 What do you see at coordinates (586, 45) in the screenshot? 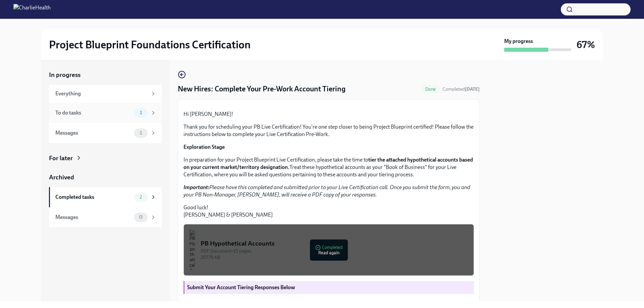
I see `h3: 67%` at bounding box center [586, 45].